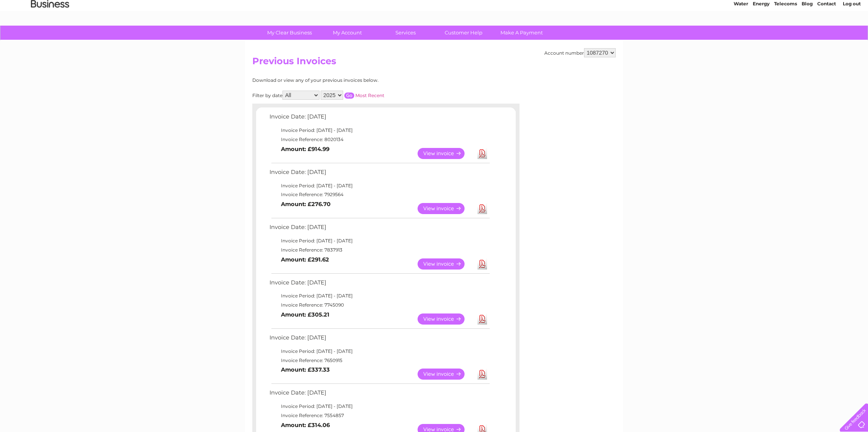 This screenshot has height=432, width=868. What do you see at coordinates (761, 35) in the screenshot?
I see `a: Energy` at bounding box center [761, 35].